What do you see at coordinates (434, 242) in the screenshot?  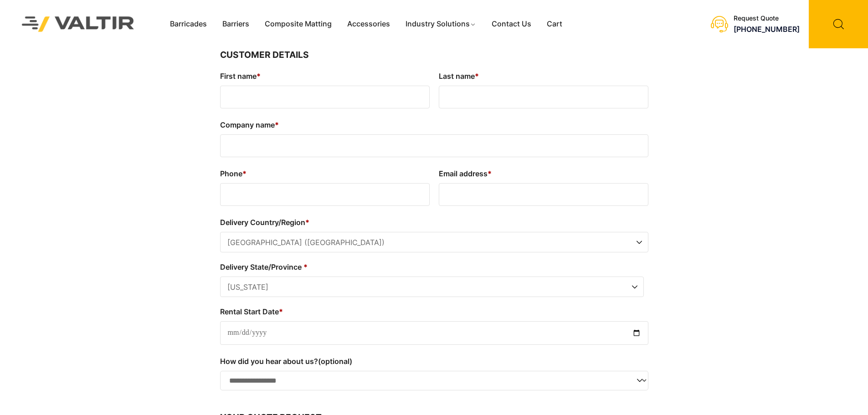 I see `span: Delivery Country/Region` at bounding box center [434, 242].